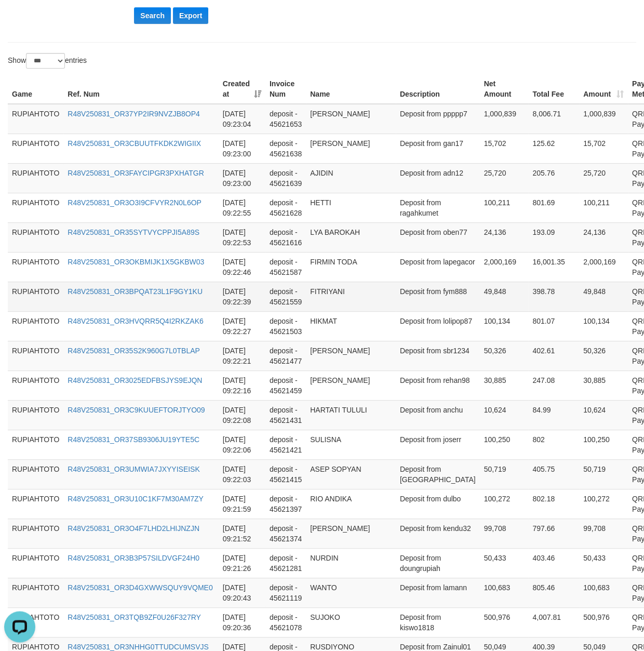 The width and height of the screenshot is (644, 651). What do you see at coordinates (553, 563) in the screenshot?
I see `td: 403.46` at bounding box center [553, 563].